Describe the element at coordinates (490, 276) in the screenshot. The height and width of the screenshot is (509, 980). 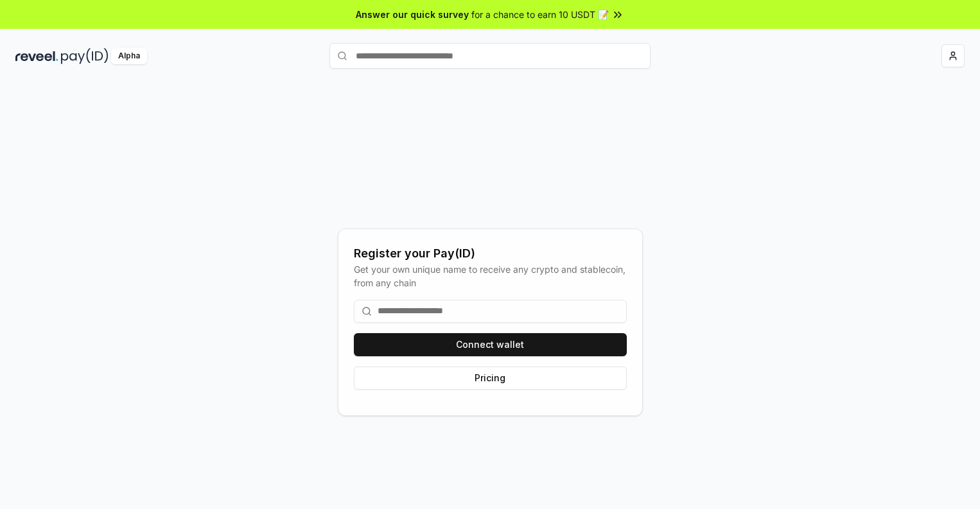
I see `div: Get your own unique name to receive any crypto and stablecoin, from any chain` at that location.